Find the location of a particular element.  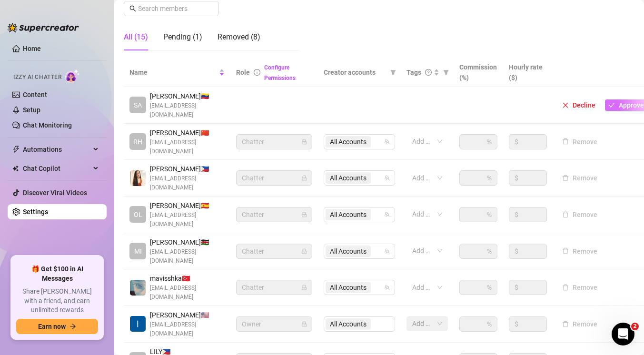

img: AI Chatter is located at coordinates (72, 76).